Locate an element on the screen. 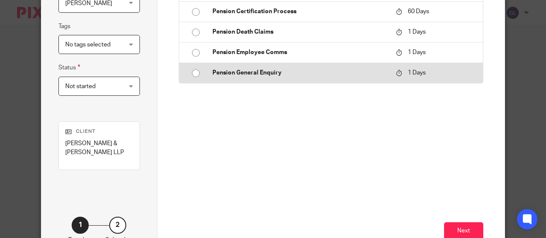 The image size is (546, 238). span: 60 Days is located at coordinates (418, 12).